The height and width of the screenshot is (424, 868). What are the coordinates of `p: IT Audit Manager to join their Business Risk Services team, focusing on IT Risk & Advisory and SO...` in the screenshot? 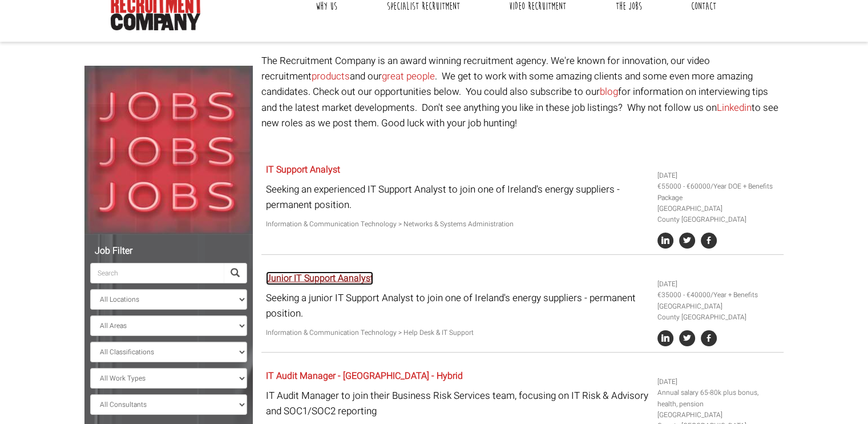 It's located at (457, 403).